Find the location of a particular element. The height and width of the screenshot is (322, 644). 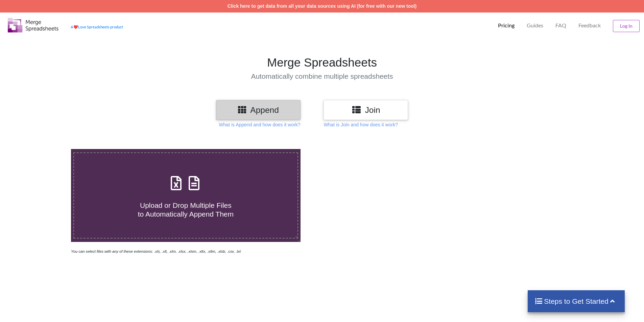

button: Log In is located at coordinates (626, 26).